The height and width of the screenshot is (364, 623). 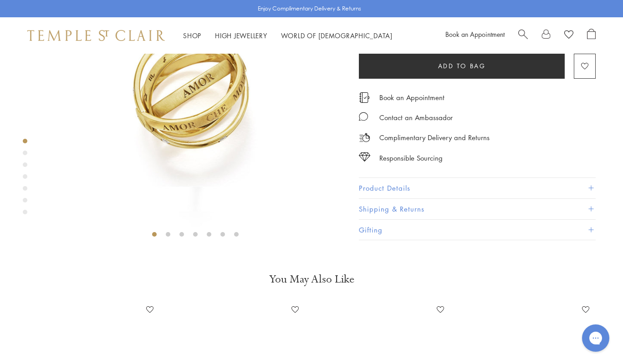 I want to click on button: Gorgias live chat, so click(x=18, y=17).